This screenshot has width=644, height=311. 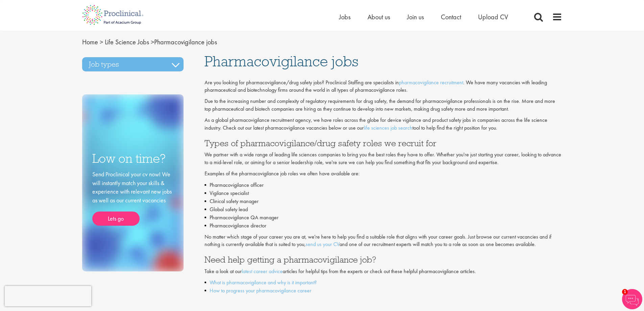 What do you see at coordinates (262, 271) in the screenshot?
I see `a: latest career advice` at bounding box center [262, 271].